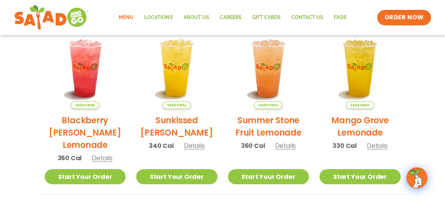 The image size is (445, 206). Describe the element at coordinates (196, 18) in the screenshot. I see `a: About Us` at that location.